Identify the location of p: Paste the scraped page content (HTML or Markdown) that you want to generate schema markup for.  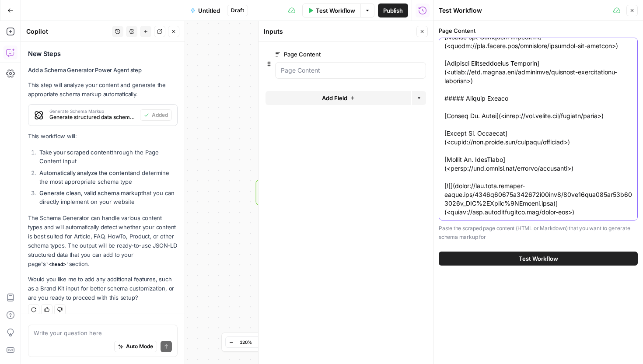
(538, 232).